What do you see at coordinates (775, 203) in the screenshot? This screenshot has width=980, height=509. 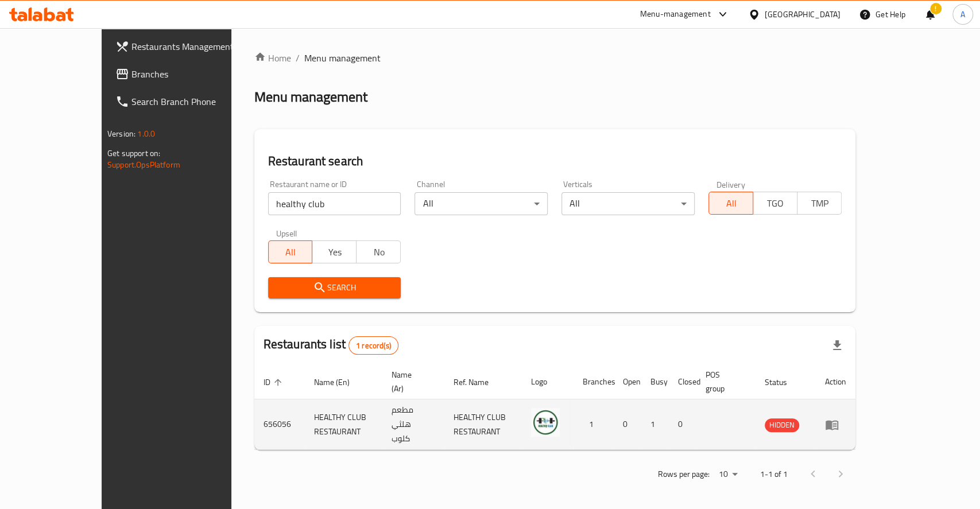 I see `span: TGO` at bounding box center [775, 203].